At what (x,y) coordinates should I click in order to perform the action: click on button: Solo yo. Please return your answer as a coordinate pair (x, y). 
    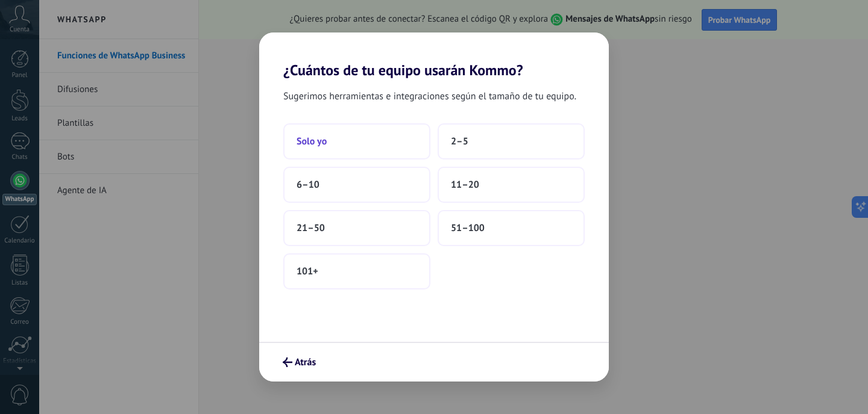
    Looking at the image, I should click on (357, 141).